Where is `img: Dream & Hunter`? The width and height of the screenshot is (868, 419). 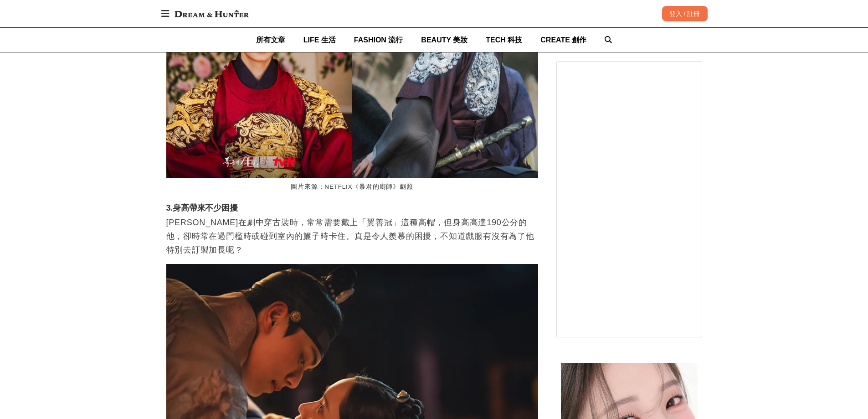
img: Dream & Hunter is located at coordinates (211, 14).